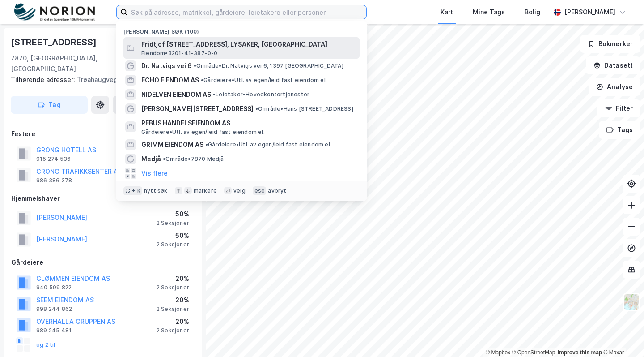 This screenshot has height=357, width=644. What do you see at coordinates (619, 129) in the screenshot?
I see `button: Tags` at bounding box center [619, 129].